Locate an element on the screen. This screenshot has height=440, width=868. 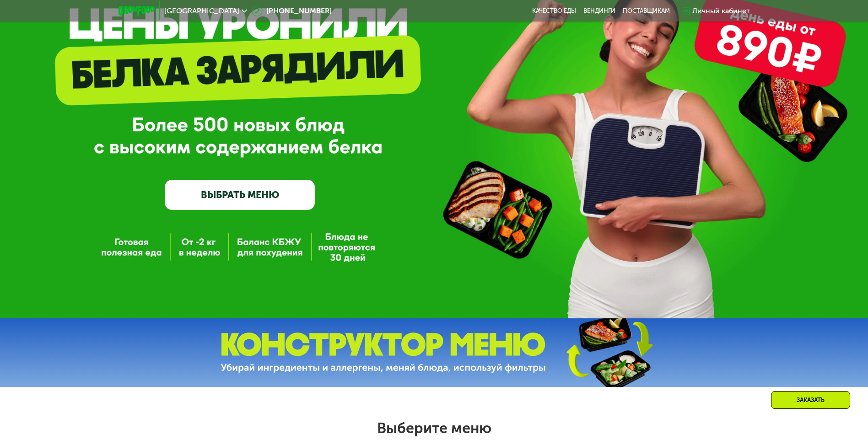
h2: Выберите меню is located at coordinates (434, 428).